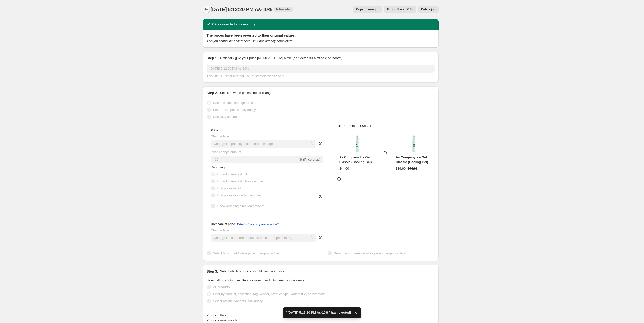  Describe the element at coordinates (229, 188) in the screenshot. I see `span: End prices in .99` at that location.